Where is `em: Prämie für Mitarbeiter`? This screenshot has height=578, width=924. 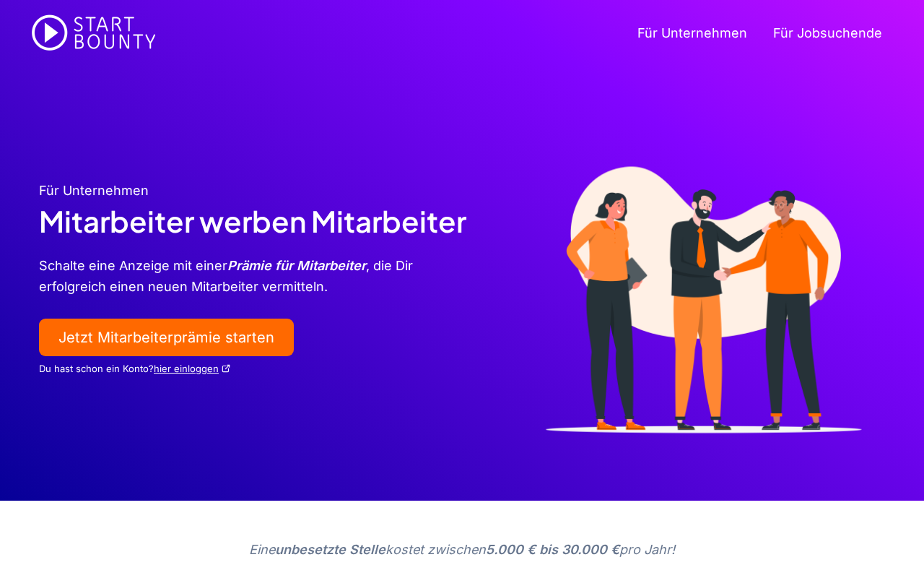 em: Prämie für Mitarbeiter is located at coordinates (296, 265).